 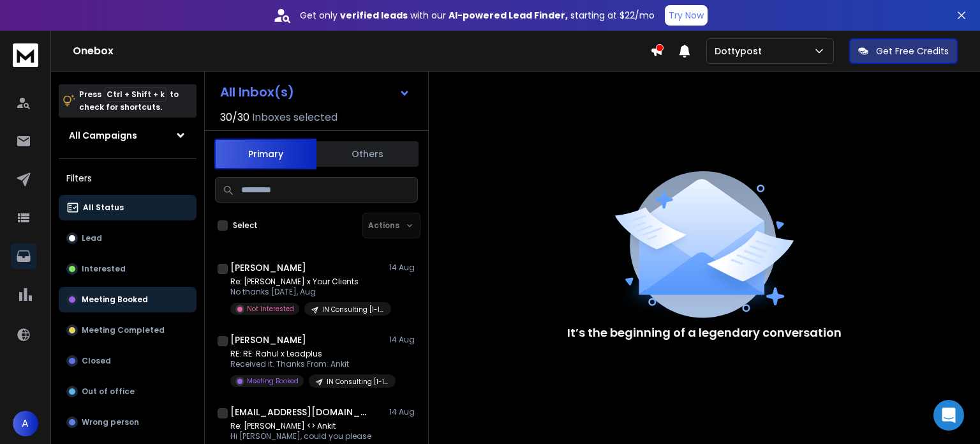 I want to click on button: Closed, so click(x=128, y=360).